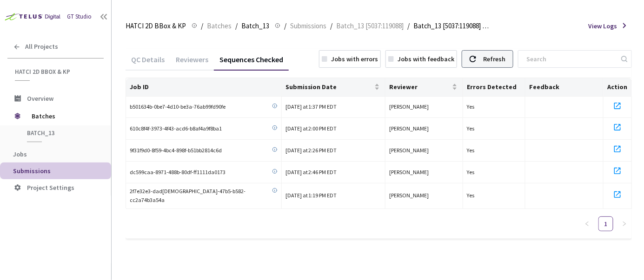 The height and width of the screenshot is (280, 644). Describe the element at coordinates (41, 47) in the screenshot. I see `span: All Projects` at that location.